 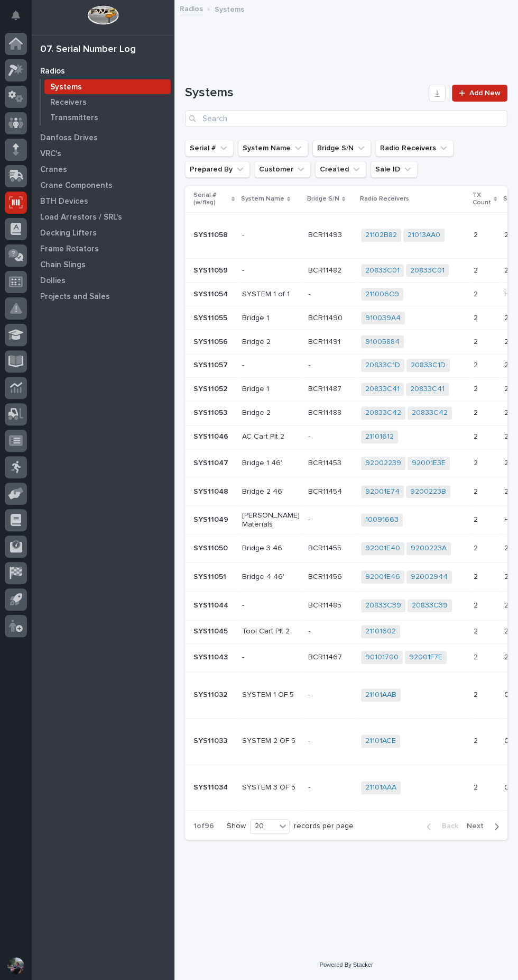 I want to click on p: BCR11491, so click(x=325, y=341).